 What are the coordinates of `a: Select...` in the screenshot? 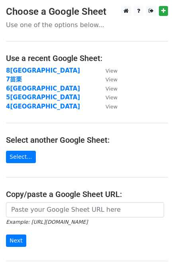 It's located at (21, 157).